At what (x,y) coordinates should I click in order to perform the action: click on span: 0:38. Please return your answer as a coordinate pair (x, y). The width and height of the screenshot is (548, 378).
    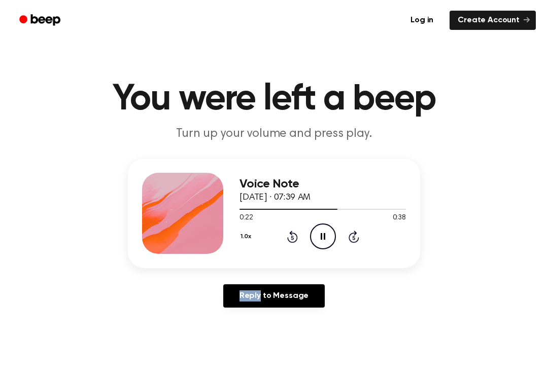
    Looking at the image, I should click on (399, 218).